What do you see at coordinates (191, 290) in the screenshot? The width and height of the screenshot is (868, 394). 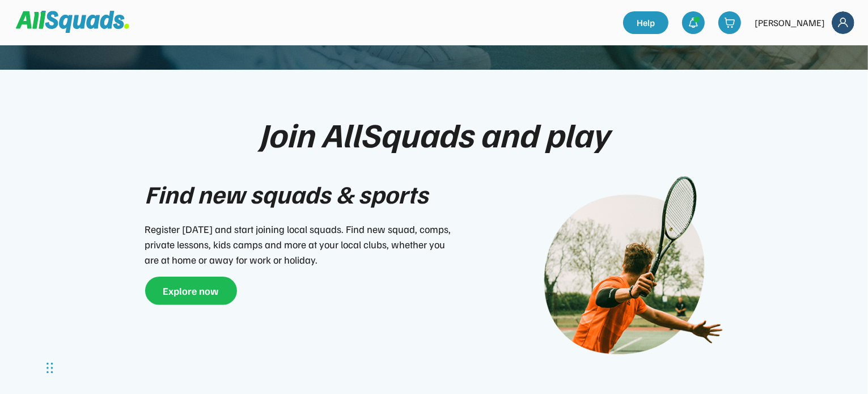 I see `button: Explore now` at bounding box center [191, 290].